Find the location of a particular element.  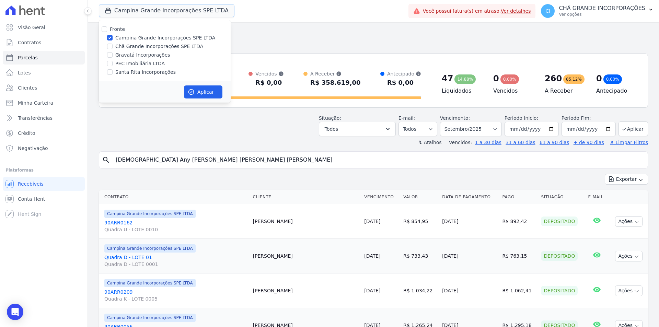

span: CI is located at coordinates (548, 11).